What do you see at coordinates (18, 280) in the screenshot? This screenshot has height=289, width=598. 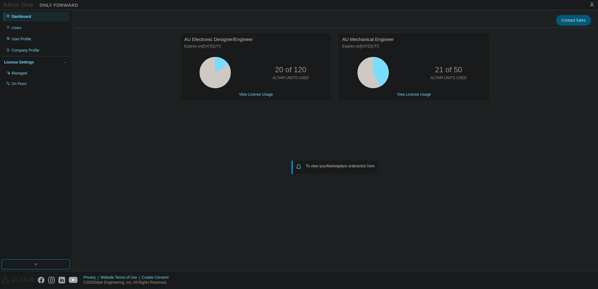 I see `img: altair_logo.svg` at bounding box center [18, 280].